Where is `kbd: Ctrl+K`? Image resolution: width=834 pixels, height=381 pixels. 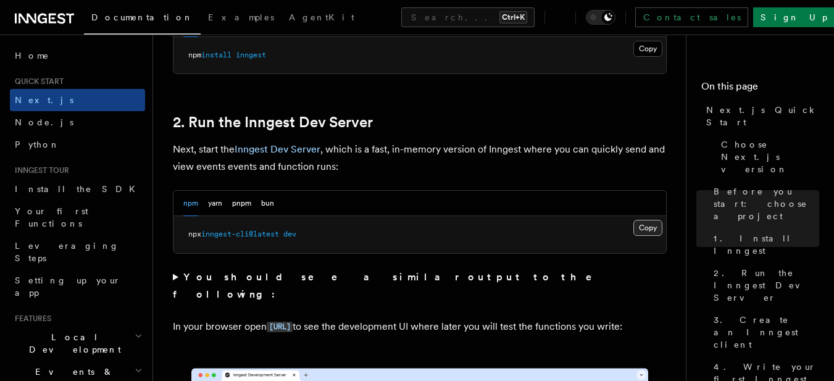
kbd: Ctrl+K is located at coordinates (513, 17).